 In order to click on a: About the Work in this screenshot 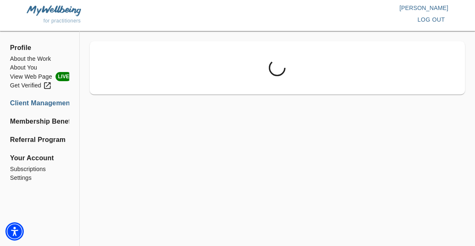, I will do `click(40, 59)`.